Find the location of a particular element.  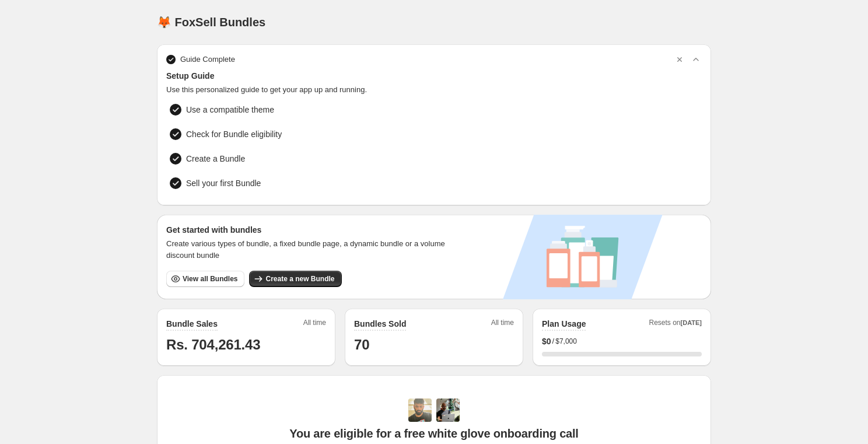

span: Create a new Bundle is located at coordinates (300, 279).